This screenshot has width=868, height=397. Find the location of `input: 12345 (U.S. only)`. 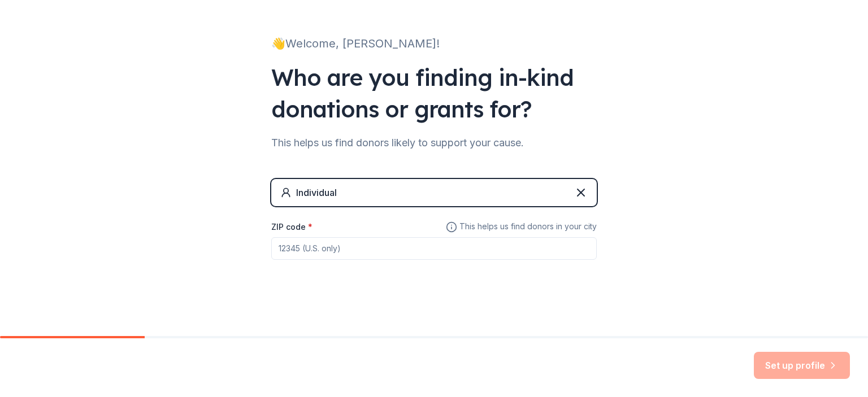

input: 12345 (U.S. only) is located at coordinates (434, 249).